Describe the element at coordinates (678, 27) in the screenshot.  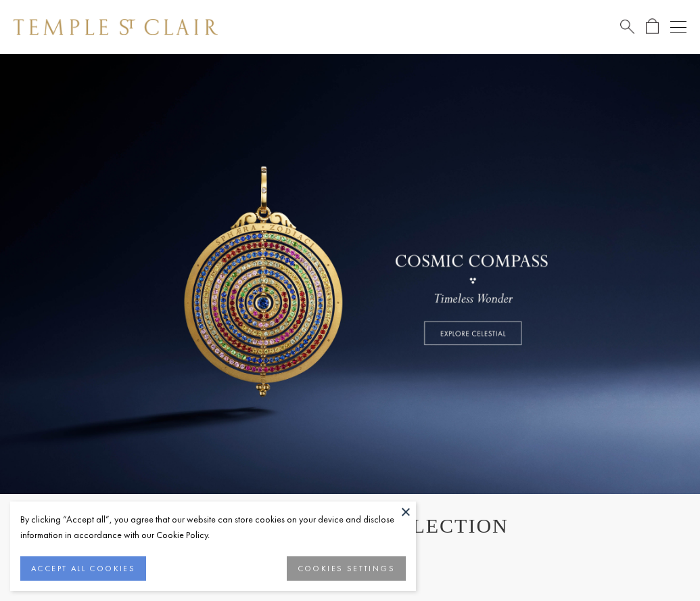
I see `button: Open navigation` at that location.